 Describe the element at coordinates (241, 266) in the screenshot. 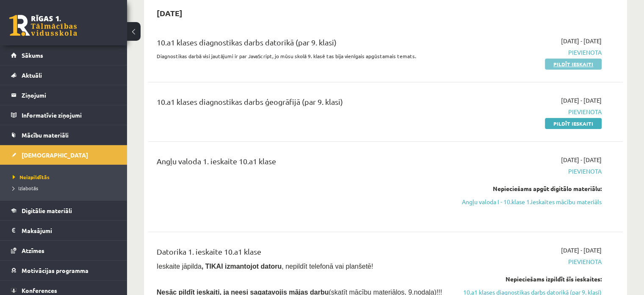

I see `b: , TIKAI izmantojot datoru` at that location.